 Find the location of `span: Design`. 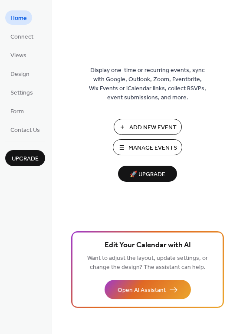

span: Design is located at coordinates (20, 74).